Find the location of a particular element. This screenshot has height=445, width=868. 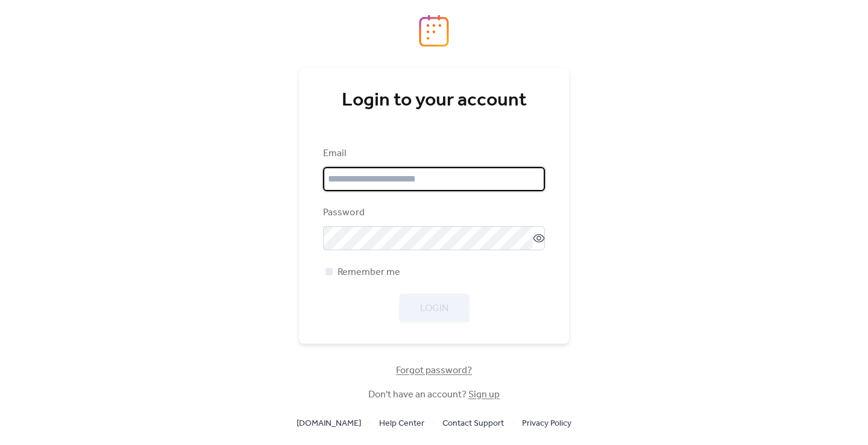

span: Privacy Policy is located at coordinates (547, 424).